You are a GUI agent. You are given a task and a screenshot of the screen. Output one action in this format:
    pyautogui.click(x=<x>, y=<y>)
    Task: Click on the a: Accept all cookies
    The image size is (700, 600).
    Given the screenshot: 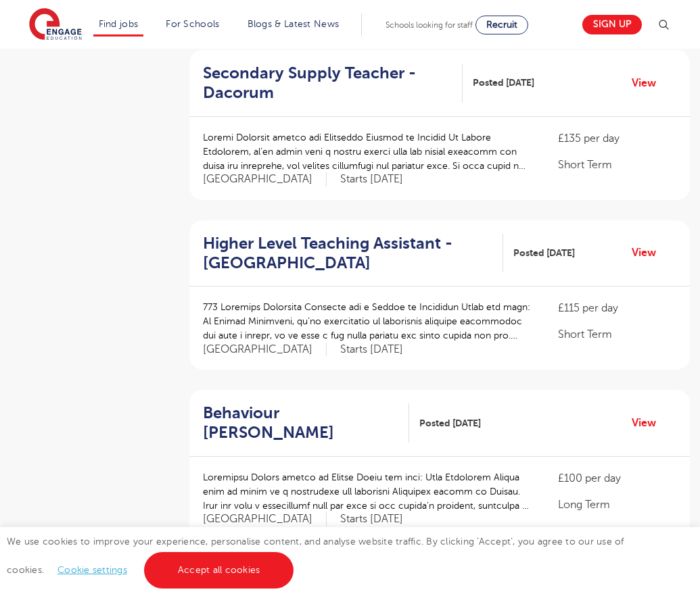 What is the action you would take?
    pyautogui.click(x=219, y=570)
    